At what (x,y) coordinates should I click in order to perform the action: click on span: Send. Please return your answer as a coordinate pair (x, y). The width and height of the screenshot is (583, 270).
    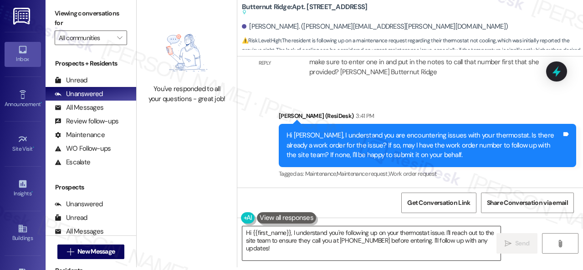
    Looking at the image, I should click on (522, 243).